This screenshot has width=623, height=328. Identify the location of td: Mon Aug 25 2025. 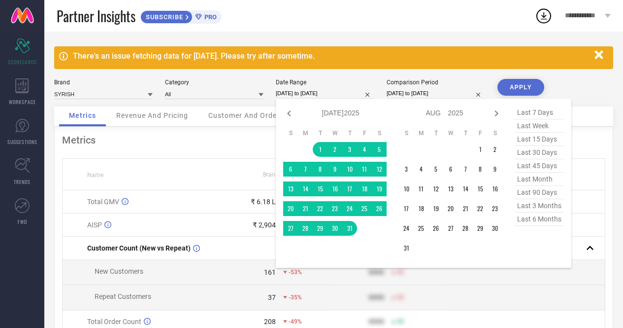
(421, 228).